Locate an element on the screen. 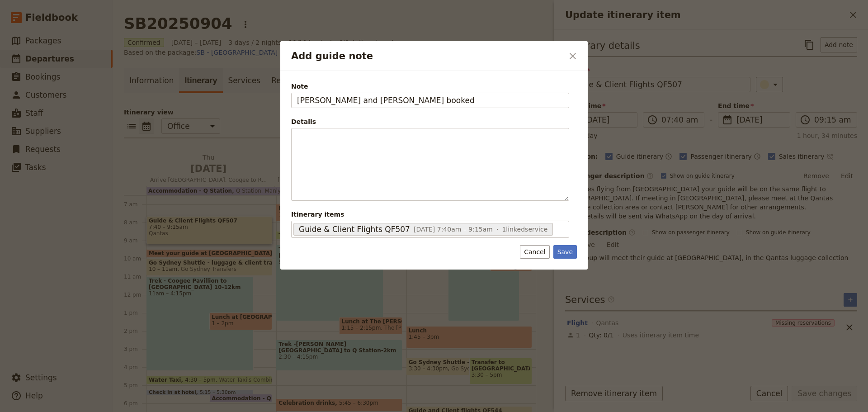 This screenshot has height=412, width=868. button: Close dialog is located at coordinates (573, 56).